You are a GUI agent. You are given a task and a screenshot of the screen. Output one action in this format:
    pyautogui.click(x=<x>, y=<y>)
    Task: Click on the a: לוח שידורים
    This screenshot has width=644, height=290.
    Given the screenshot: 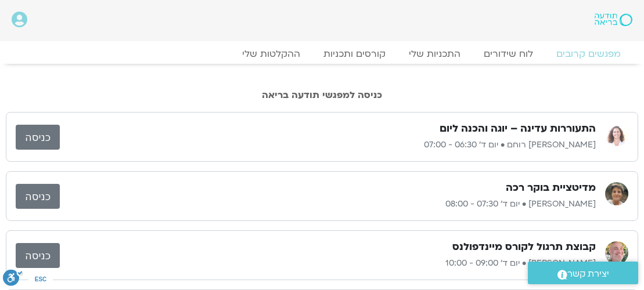 What is the action you would take?
    pyautogui.click(x=508, y=54)
    